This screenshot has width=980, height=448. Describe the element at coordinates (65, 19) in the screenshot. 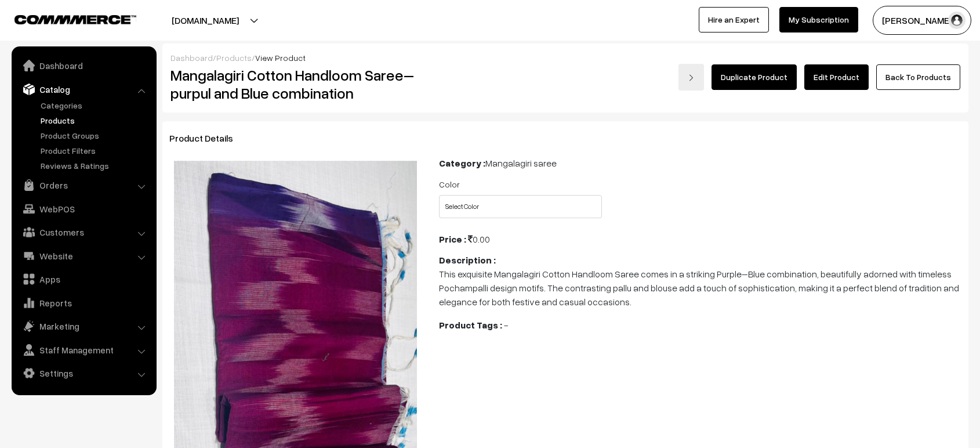

I see `a: COMMMERCE` at that location.